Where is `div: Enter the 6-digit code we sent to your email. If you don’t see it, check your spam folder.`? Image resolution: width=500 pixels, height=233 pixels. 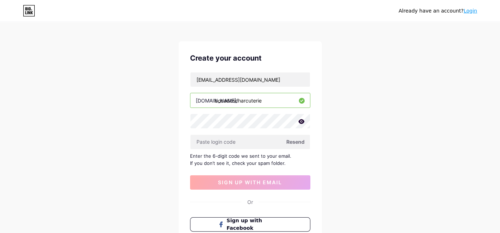 div: Enter the 6-digit code we sent to your email. If you don’t see it, check your spam folder. is located at coordinates (250, 159).